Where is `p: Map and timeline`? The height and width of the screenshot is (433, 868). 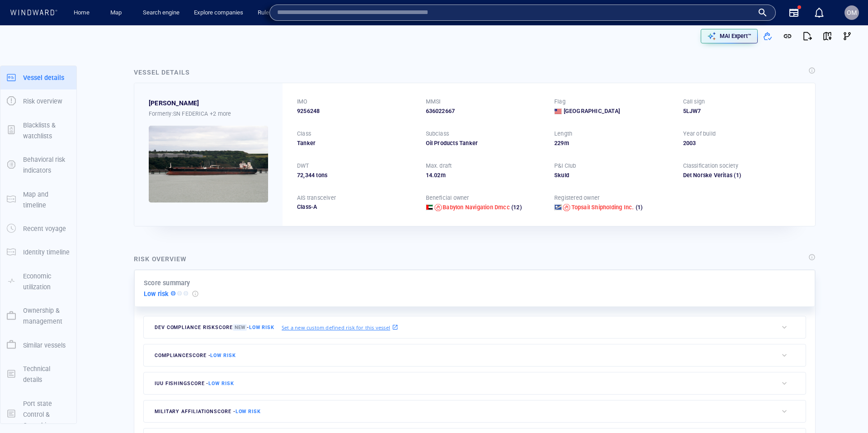
p: Map and timeline is located at coordinates (46, 200).